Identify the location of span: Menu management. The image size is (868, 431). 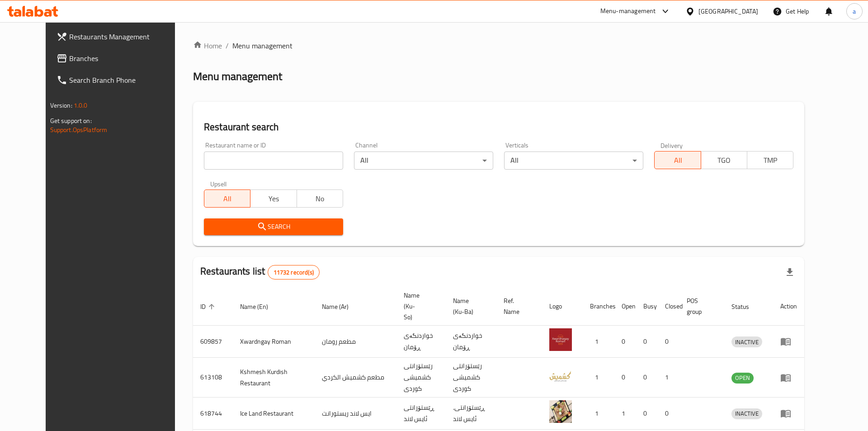
(262, 45).